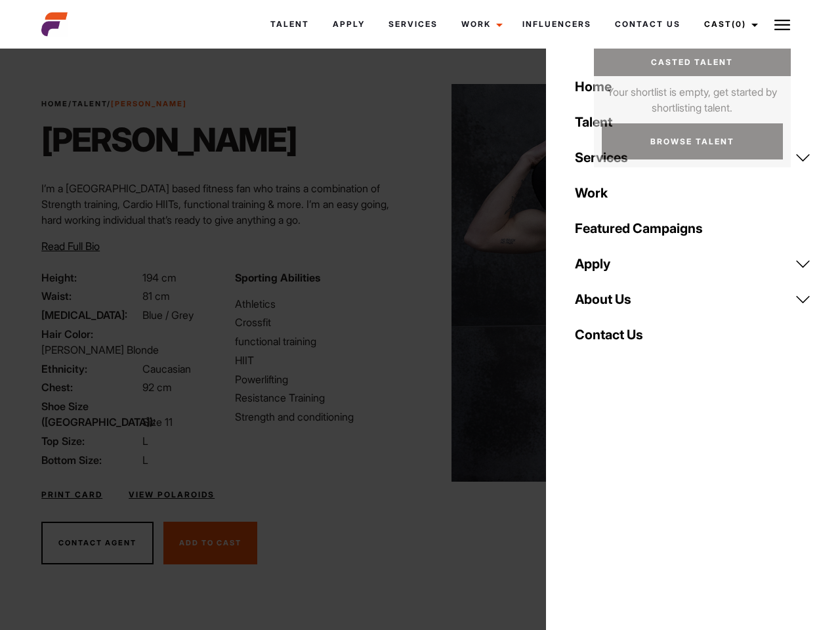  I want to click on button: Contact Agent, so click(97, 543).